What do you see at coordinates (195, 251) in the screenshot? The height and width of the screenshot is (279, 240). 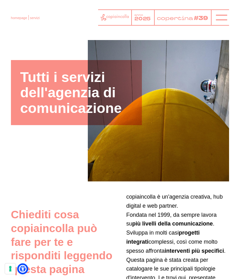 I see `strong: interventi più specifici` at bounding box center [195, 251].